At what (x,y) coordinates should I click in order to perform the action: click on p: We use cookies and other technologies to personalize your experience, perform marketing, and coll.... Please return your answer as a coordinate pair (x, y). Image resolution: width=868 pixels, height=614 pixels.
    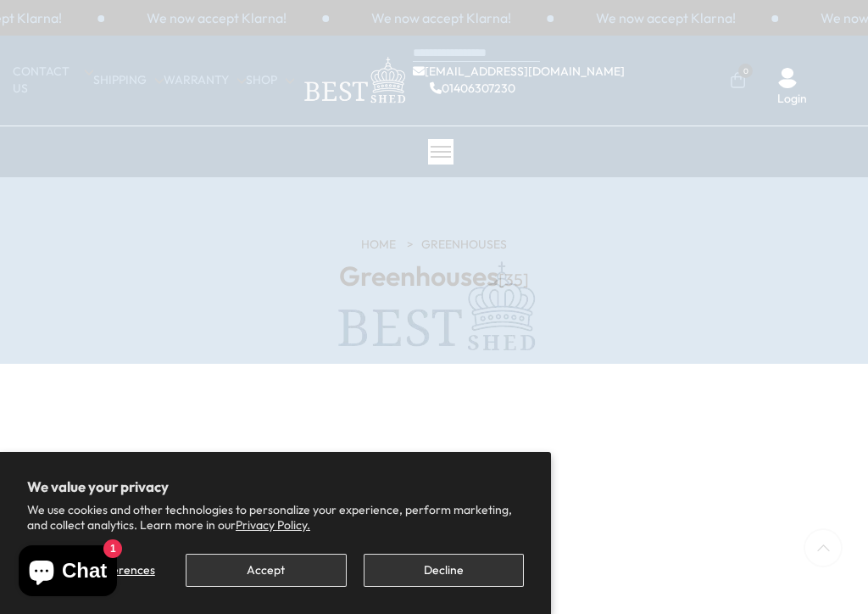
    Looking at the image, I should click on (276, 518).